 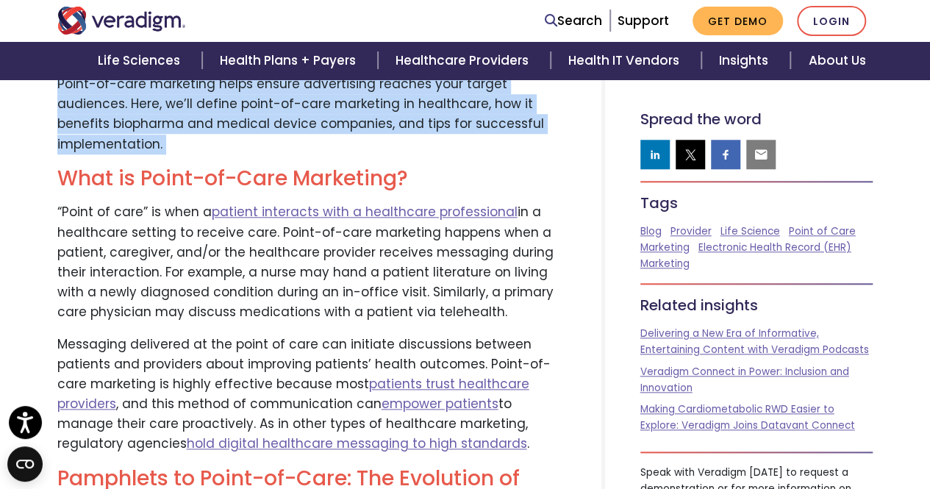 What do you see at coordinates (725, 154) in the screenshot?
I see `img: facebook sharing button` at bounding box center [725, 154].